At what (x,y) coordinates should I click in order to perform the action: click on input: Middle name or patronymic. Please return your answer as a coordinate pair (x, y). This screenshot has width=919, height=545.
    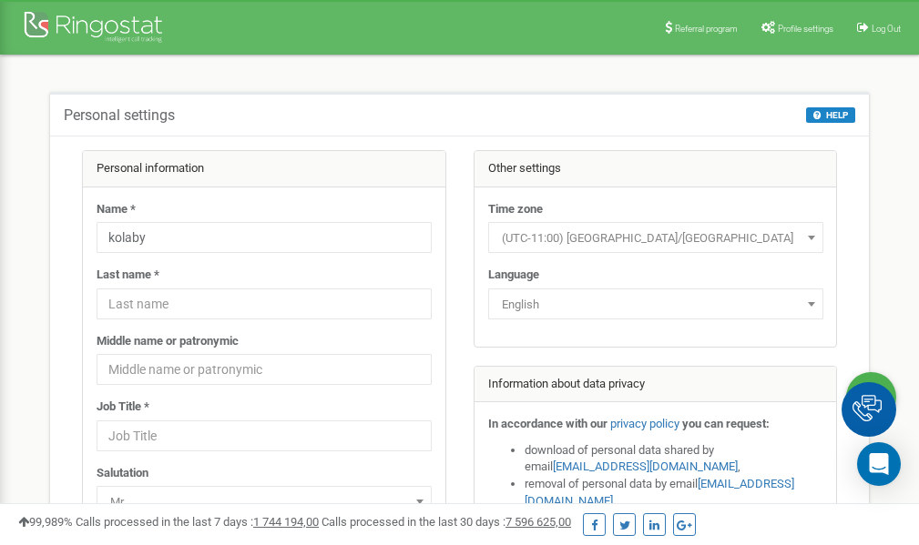
    Looking at the image, I should click on (264, 370).